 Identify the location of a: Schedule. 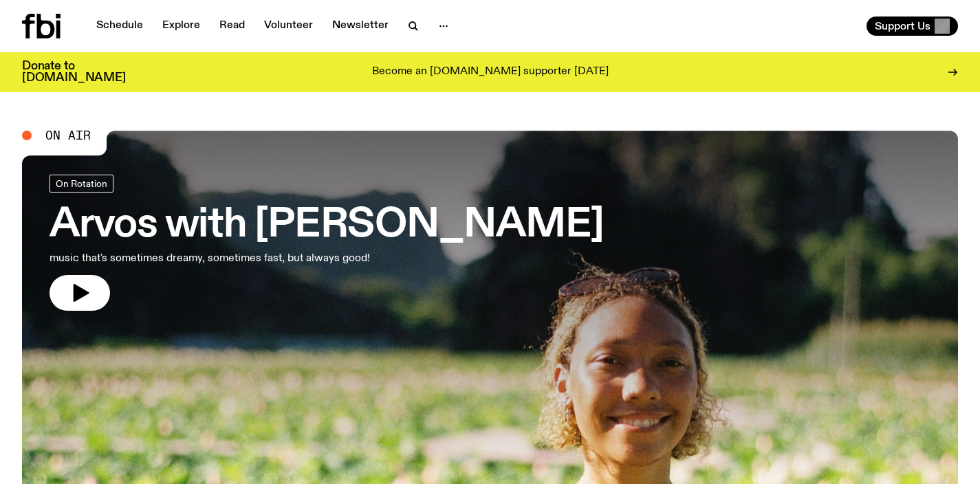
(120, 26).